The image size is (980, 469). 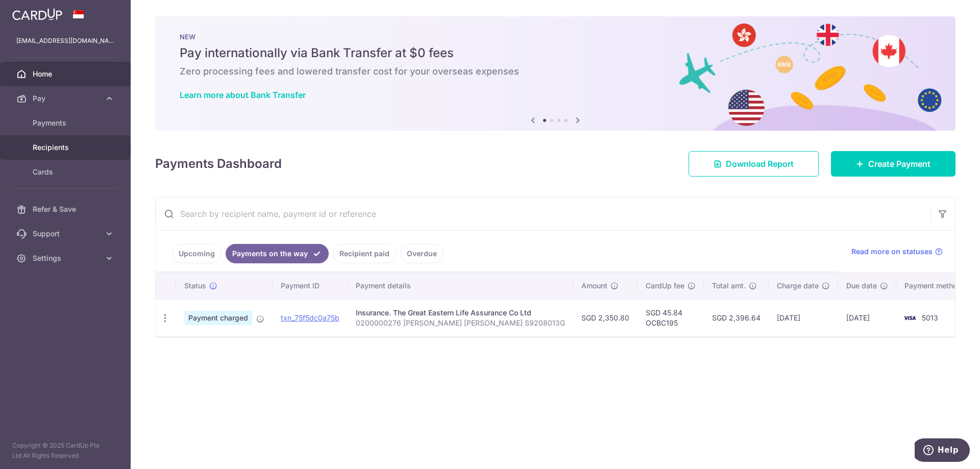 What do you see at coordinates (66, 147) in the screenshot?
I see `span: Recipients` at bounding box center [66, 147].